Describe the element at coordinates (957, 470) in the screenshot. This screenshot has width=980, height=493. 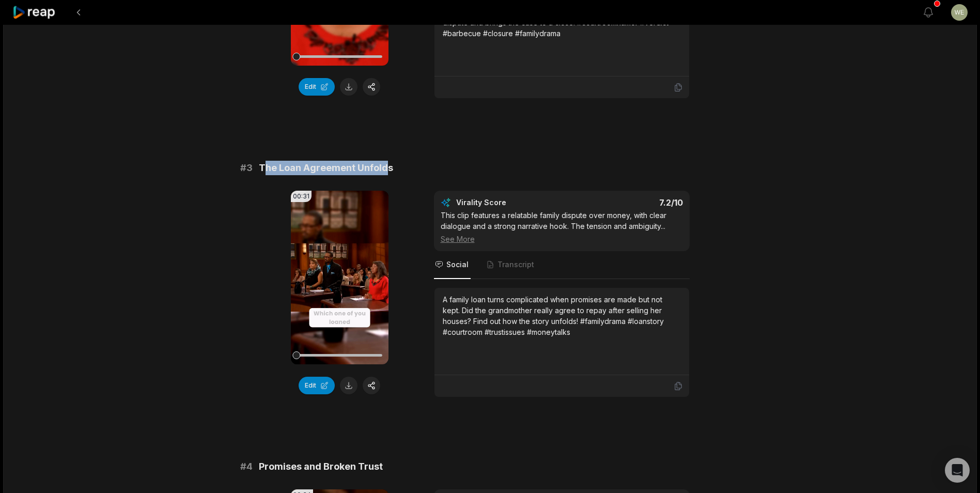
I see `div: Open Intercom Messenger` at that location.